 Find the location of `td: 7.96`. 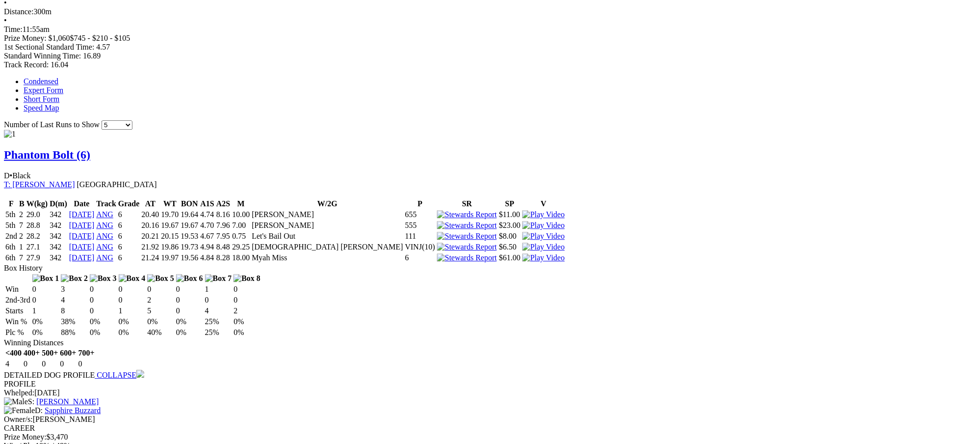

td: 7.96 is located at coordinates (223, 225).